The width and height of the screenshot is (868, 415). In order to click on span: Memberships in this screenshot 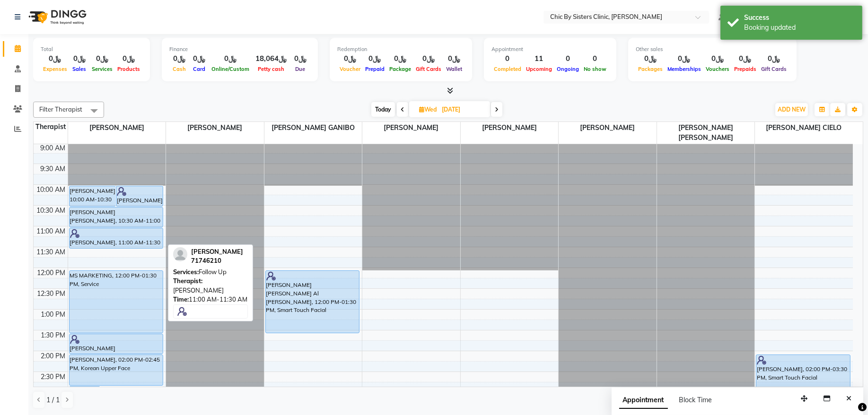, I will do `click(684, 69)`.